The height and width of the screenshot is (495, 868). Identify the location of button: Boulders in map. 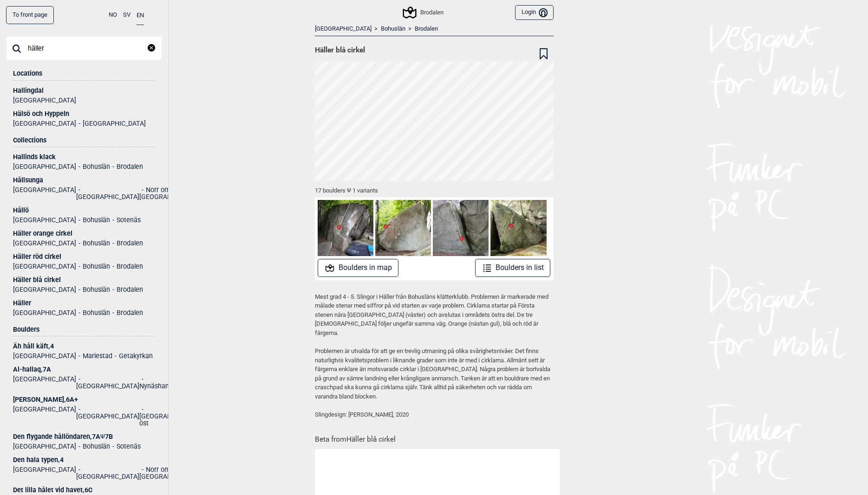
(358, 267).